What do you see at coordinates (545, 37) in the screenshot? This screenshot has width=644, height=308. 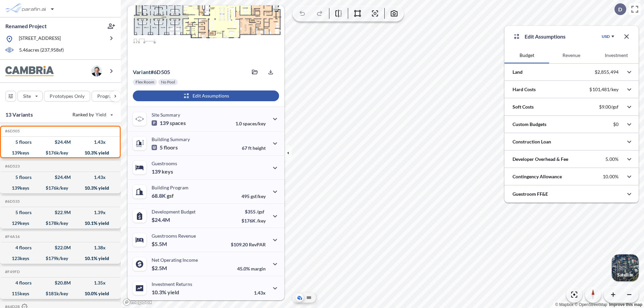 I see `p: Edit Assumptions` at bounding box center [545, 37].